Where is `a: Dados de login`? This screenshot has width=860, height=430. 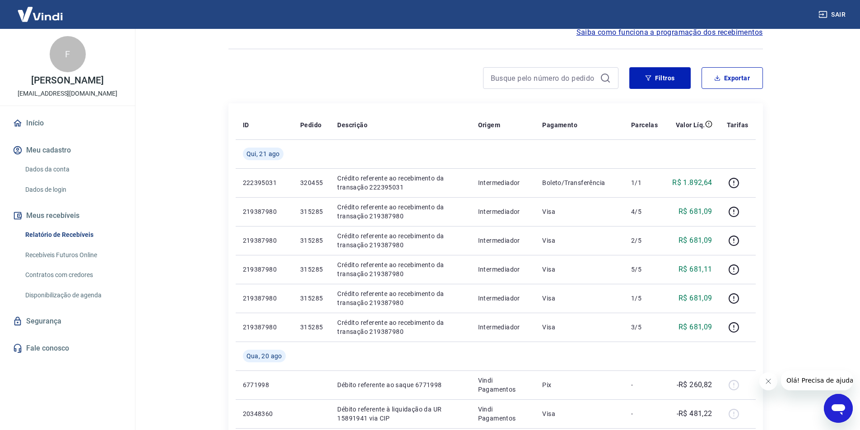
a: Dados de login is located at coordinates (73, 190).